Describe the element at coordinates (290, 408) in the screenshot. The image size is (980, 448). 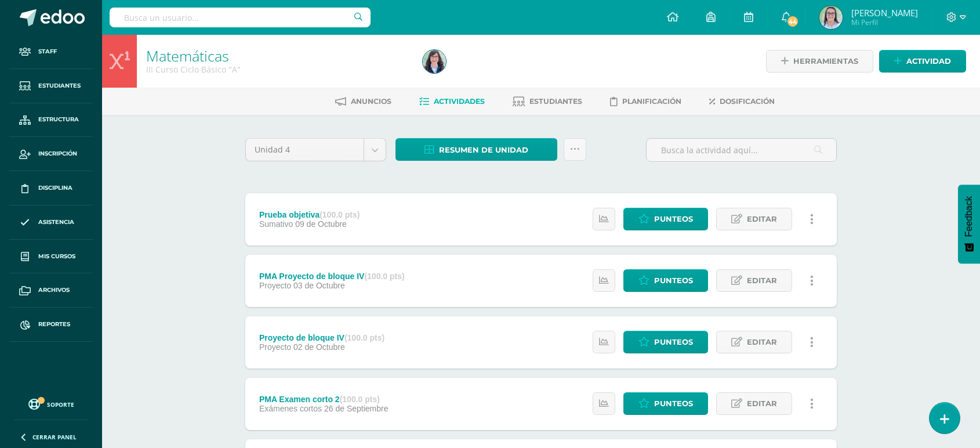
I see `span: Exámenes cortos` at that location.